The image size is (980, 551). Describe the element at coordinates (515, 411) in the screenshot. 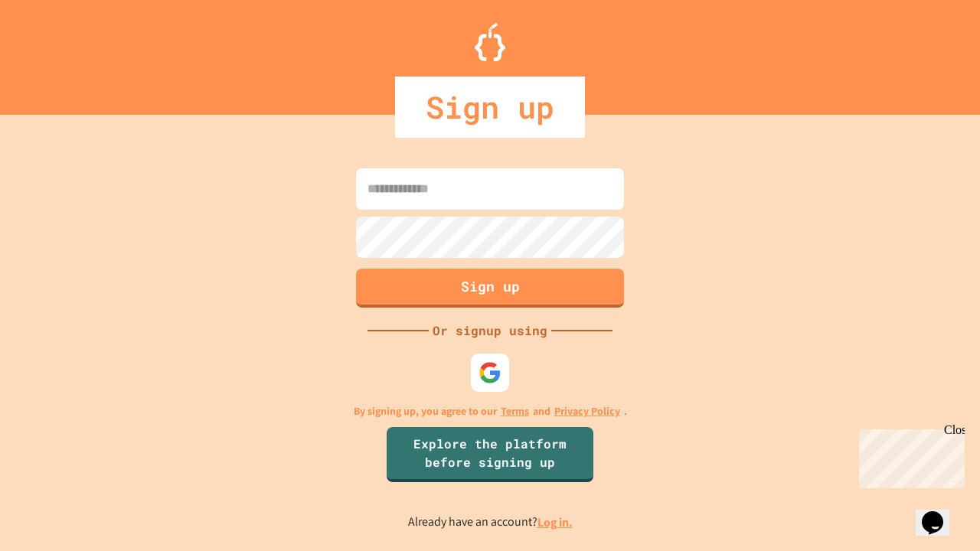

I see `a: Terms` at that location.